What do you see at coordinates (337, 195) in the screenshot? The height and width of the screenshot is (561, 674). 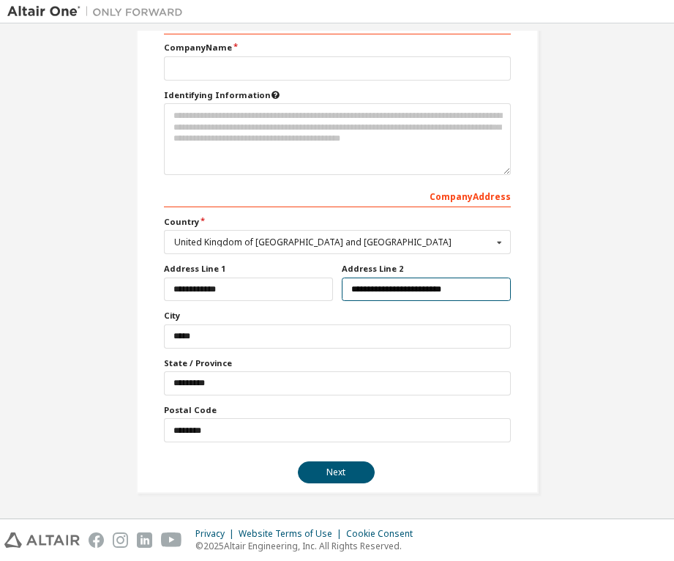 I see `div: Company Address` at bounding box center [337, 195].